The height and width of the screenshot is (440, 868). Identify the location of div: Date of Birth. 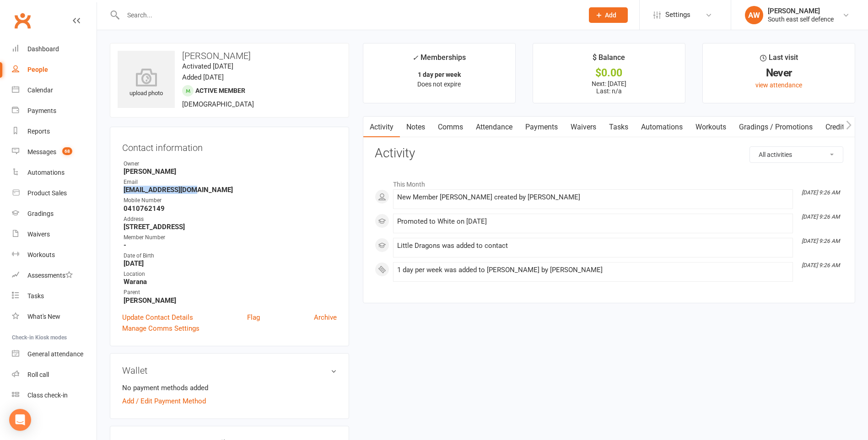
(230, 256).